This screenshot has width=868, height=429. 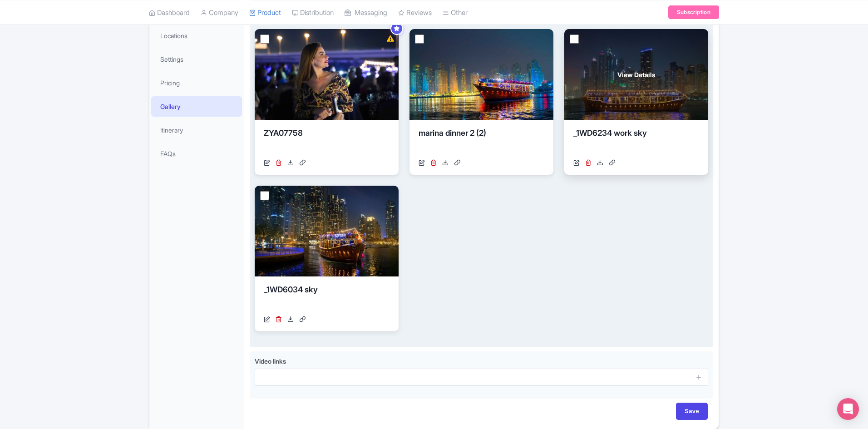 I want to click on div: _1WD6234 work sky, so click(x=636, y=141).